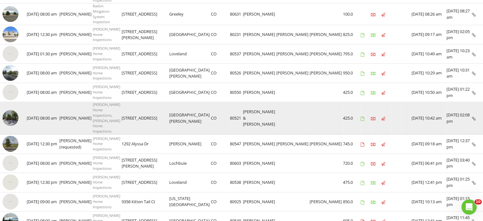 The height and width of the screenshot is (221, 483). I want to click on td: 745.0, so click(352, 144).